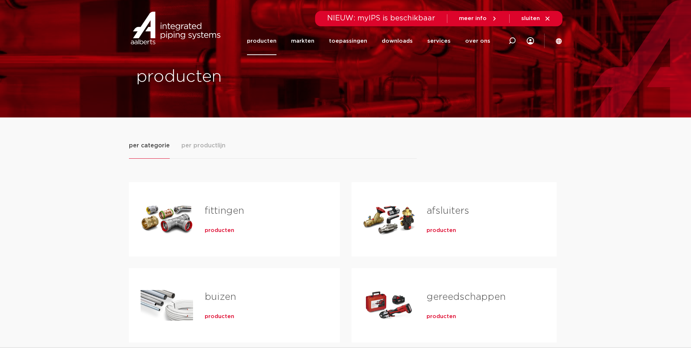  I want to click on a: downloads, so click(397, 41).